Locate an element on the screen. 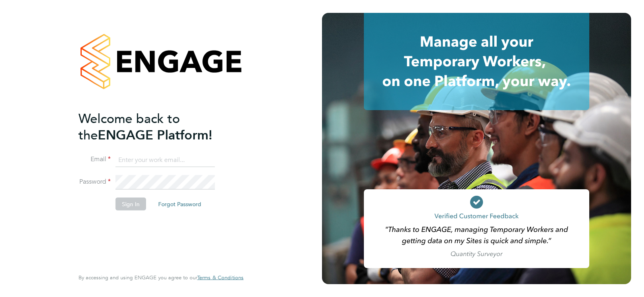 The height and width of the screenshot is (297, 644). label: Email is located at coordinates (95, 159).